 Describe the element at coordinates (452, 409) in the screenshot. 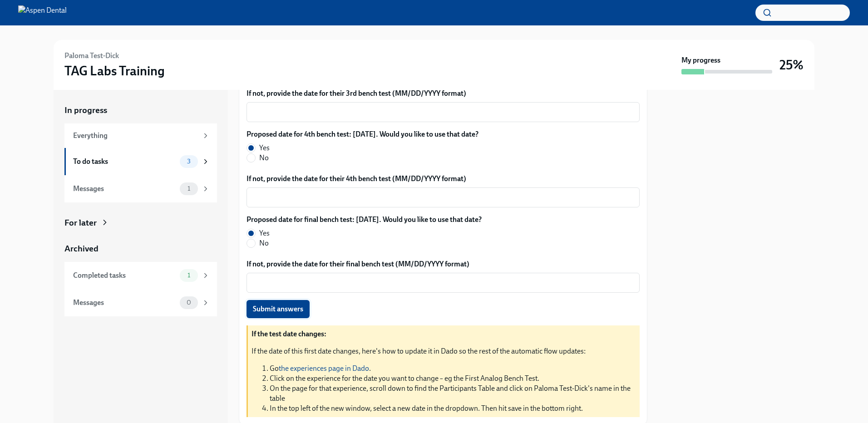

I see `li: In the top left of the new window, select a new date in the dropdown. Then hit save in the bottom...` at that location.